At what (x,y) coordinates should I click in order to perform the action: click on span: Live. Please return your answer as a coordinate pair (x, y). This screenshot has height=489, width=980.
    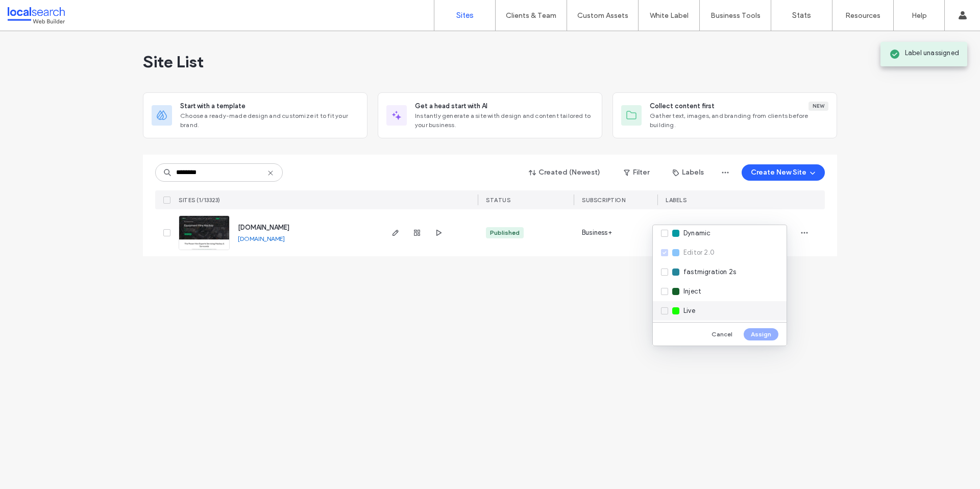
    Looking at the image, I should click on (689, 311).